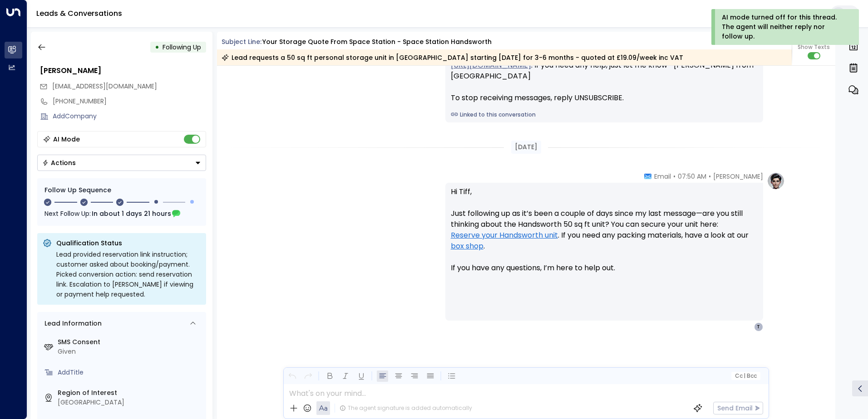  Describe the element at coordinates (604, 235) in the screenshot. I see `p: Hi Tiff, Just following up as it’s been a couple of days since my last message—are you still thin...` at that location.